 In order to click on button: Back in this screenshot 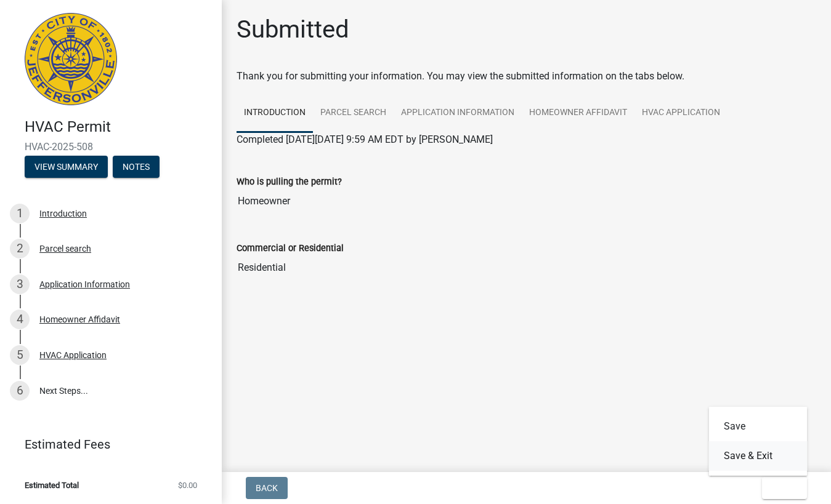, I will do `click(266, 489)`.